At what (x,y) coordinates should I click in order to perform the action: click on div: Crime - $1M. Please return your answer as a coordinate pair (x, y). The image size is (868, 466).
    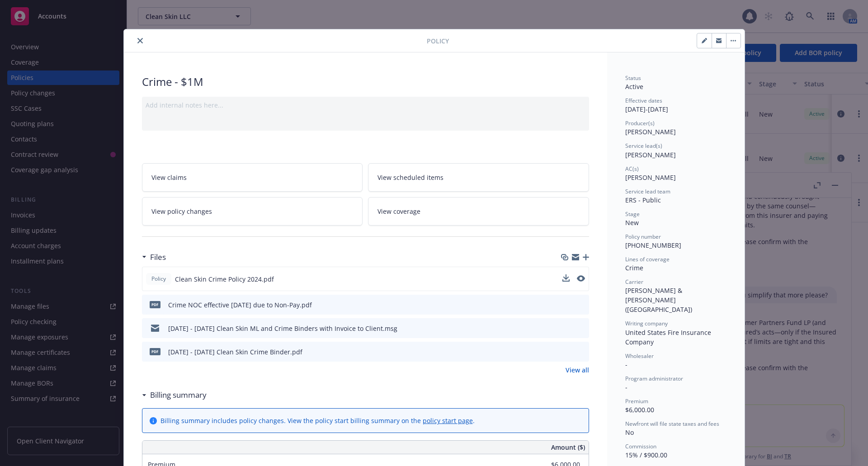
    Looking at the image, I should click on (365, 81).